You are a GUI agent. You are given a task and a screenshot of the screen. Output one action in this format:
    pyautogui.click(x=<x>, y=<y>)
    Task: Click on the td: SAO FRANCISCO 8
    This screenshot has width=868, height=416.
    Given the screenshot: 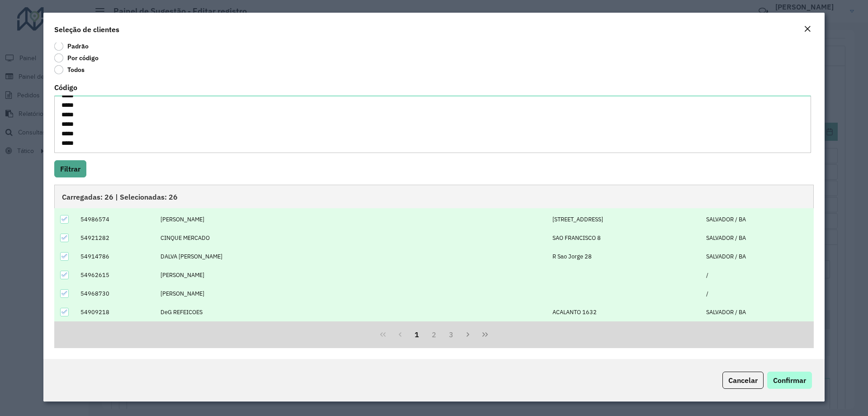 What is the action you would take?
    pyautogui.click(x=625, y=238)
    